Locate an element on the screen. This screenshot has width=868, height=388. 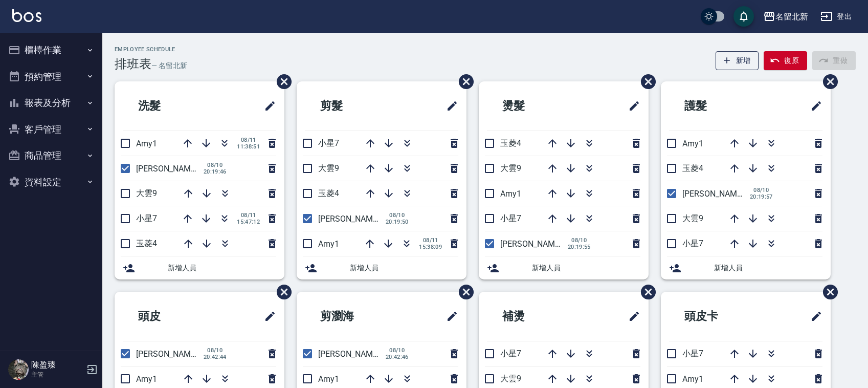
button: 資料設定 is located at coordinates (51, 182).